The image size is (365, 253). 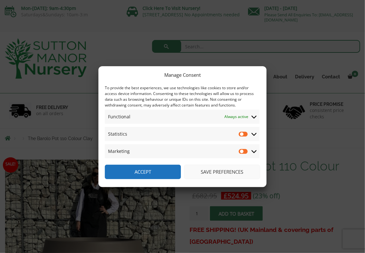 I want to click on div: Manage Consent, so click(x=183, y=75).